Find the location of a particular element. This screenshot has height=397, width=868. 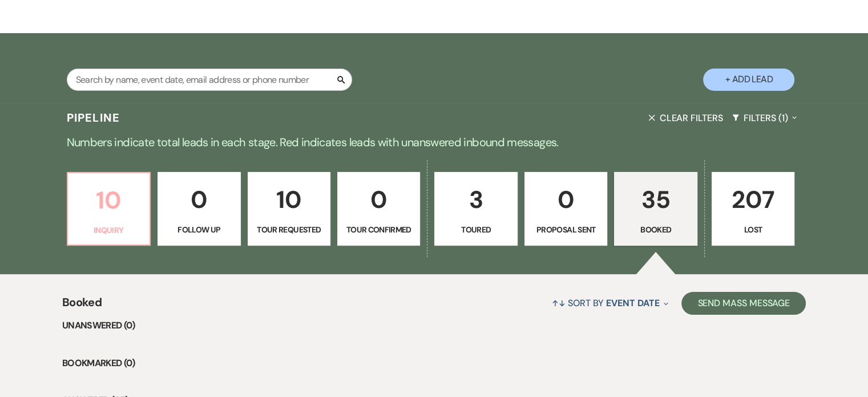

span: Booked is located at coordinates (81, 306).